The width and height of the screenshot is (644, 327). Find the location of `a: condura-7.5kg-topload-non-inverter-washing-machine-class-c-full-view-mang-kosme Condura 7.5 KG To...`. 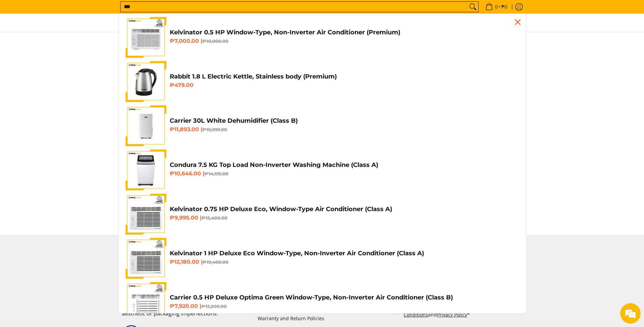

a: condura-7.5kg-topload-non-inverter-washing-machine-class-c-full-view-mang-kosme Condura 7.5 KG To... is located at coordinates (322, 170).